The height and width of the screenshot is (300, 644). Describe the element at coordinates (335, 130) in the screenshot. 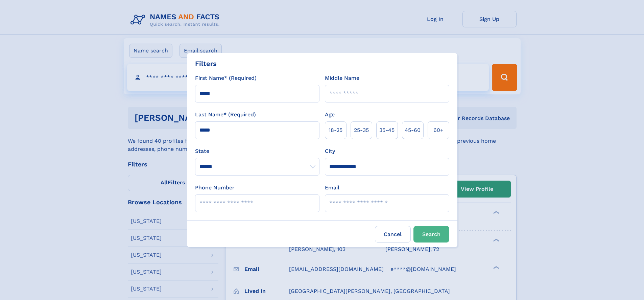

I see `span: 18‑25` at that location.